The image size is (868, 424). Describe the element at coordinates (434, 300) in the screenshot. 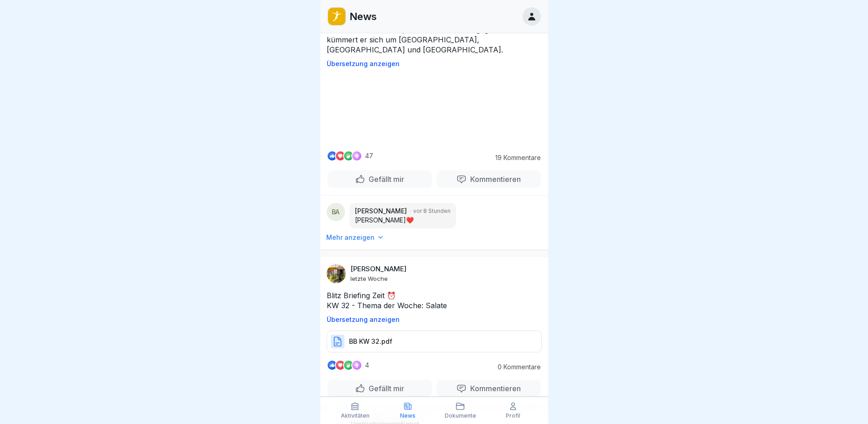

I see `p: Blitz Briefing Zeit ⏰ KW 32 - Thema der Woche: Salate` at that location.